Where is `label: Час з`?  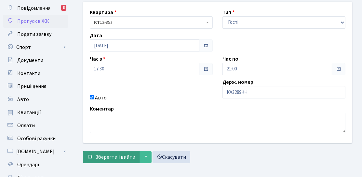 label: Час з is located at coordinates (98, 59).